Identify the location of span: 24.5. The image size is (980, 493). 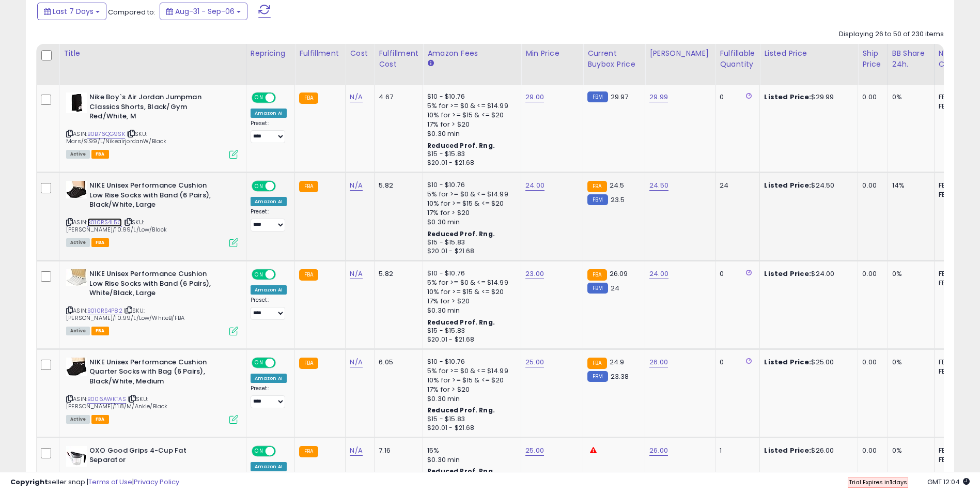
(616, 185).